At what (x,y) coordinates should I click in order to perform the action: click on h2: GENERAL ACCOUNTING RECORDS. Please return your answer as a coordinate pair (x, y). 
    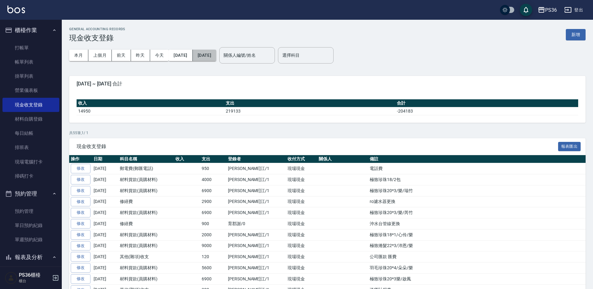
    Looking at the image, I should click on (97, 29).